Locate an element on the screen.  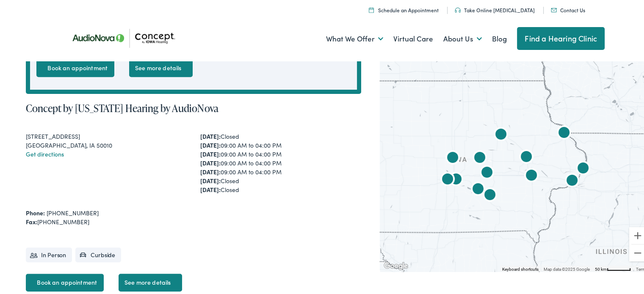
a: Schedule an Appointment is located at coordinates (403, 8).